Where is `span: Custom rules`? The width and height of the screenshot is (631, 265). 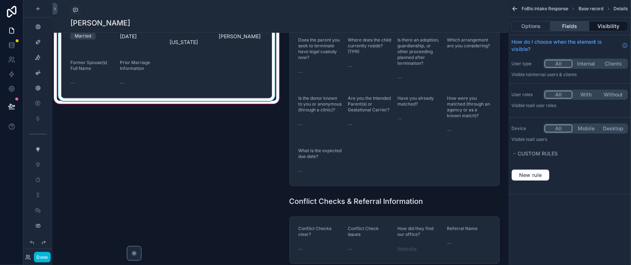
span: Custom rules is located at coordinates (538, 153).